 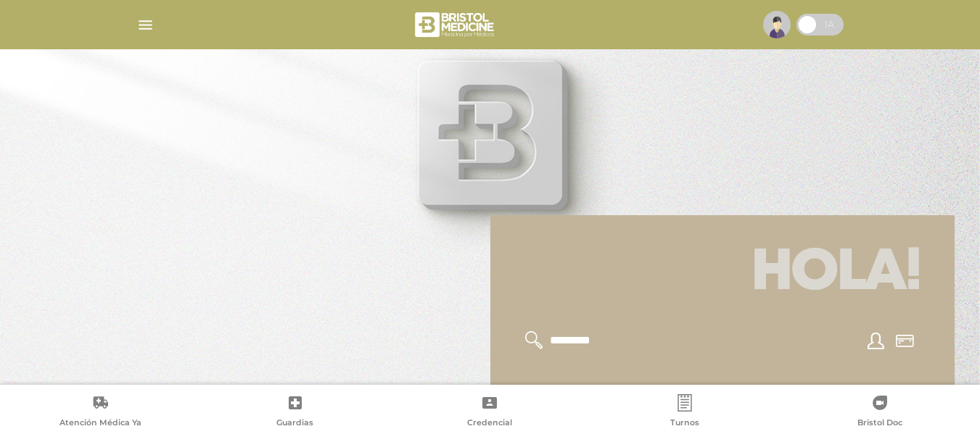 I want to click on span: Turnos, so click(x=684, y=424).